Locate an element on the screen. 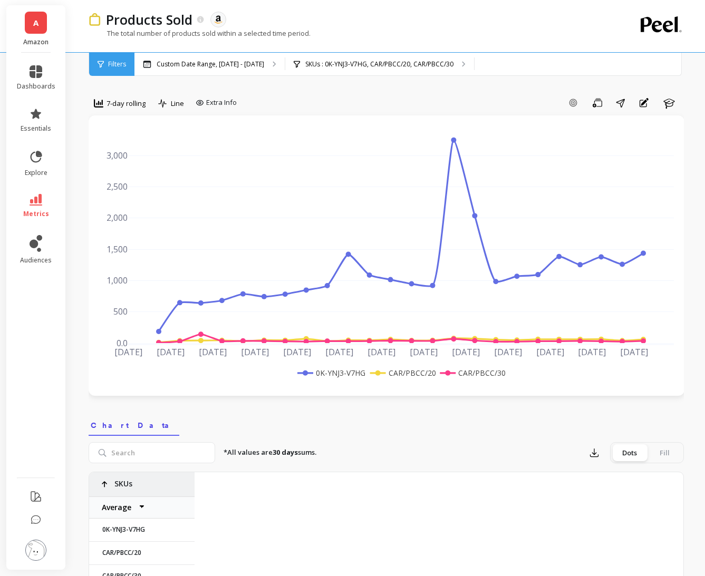 This screenshot has width=705, height=576. span: essentials is located at coordinates (36, 129).